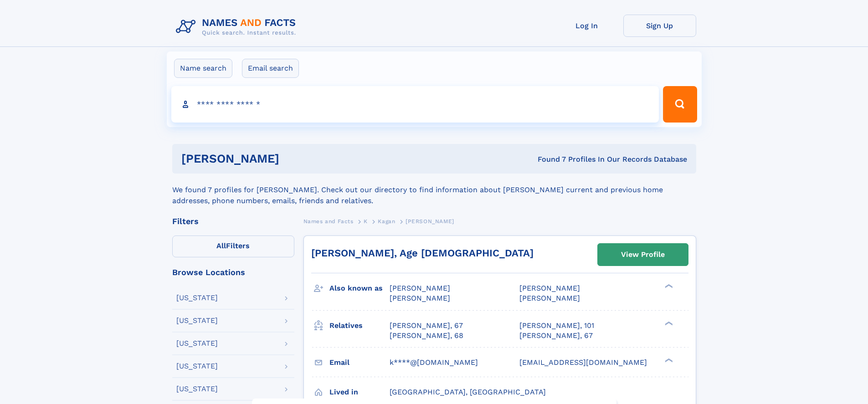 The image size is (868, 404). Describe the element at coordinates (643, 255) in the screenshot. I see `a: View Profile` at that location.